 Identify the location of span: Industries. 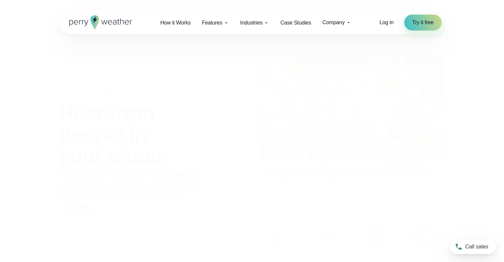
(251, 23).